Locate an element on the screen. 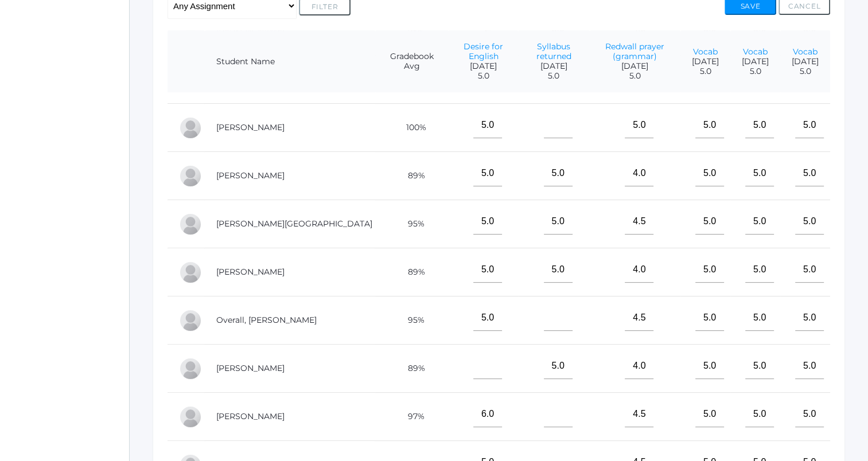  div: Marissa Myers is located at coordinates (190, 272).